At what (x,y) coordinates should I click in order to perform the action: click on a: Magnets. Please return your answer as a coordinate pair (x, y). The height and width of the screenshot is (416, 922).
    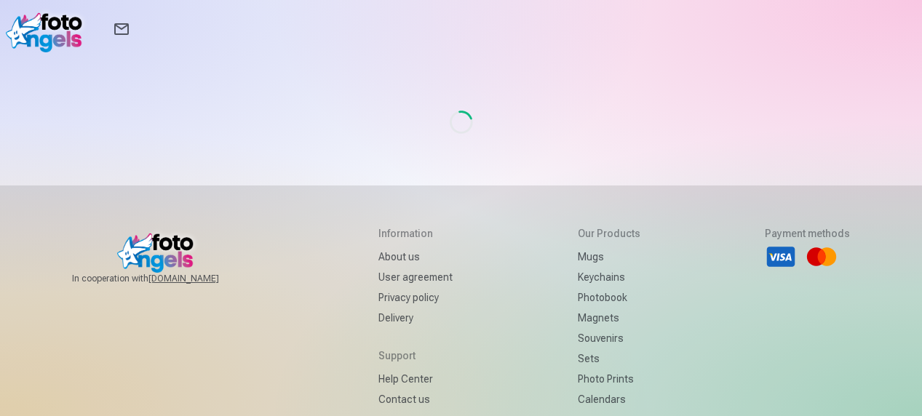
    Looking at the image, I should click on (609, 318).